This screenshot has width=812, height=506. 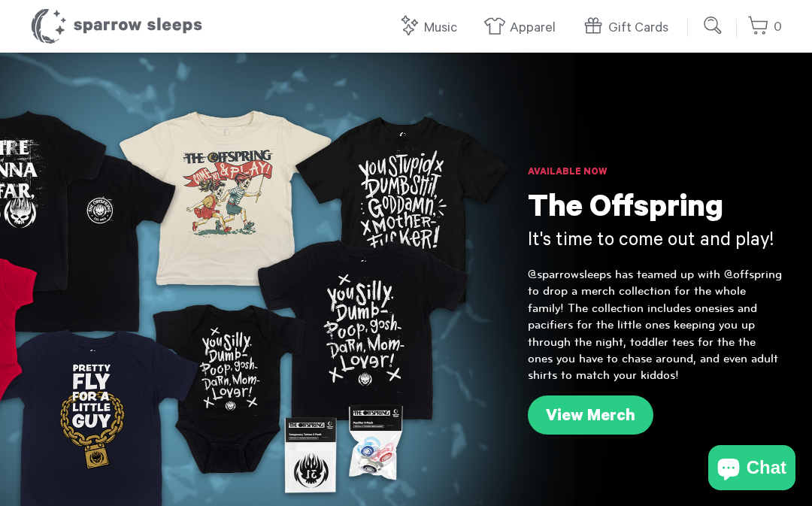 I want to click on a: Music, so click(x=431, y=27).